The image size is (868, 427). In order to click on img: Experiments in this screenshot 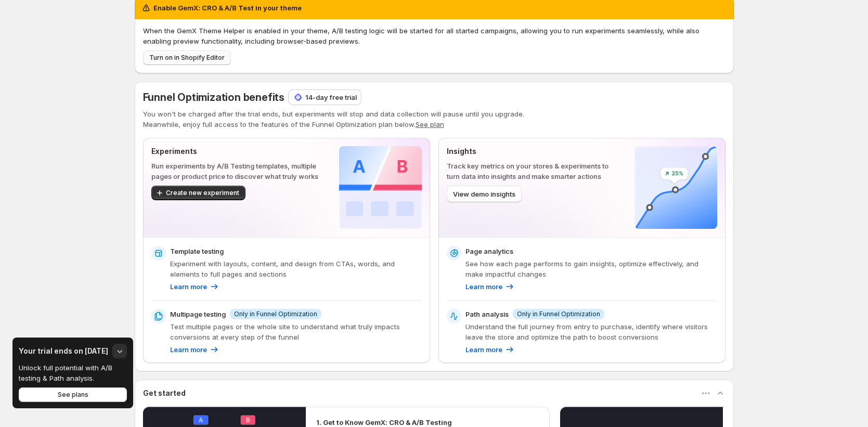, I will do `click(380, 187)`.